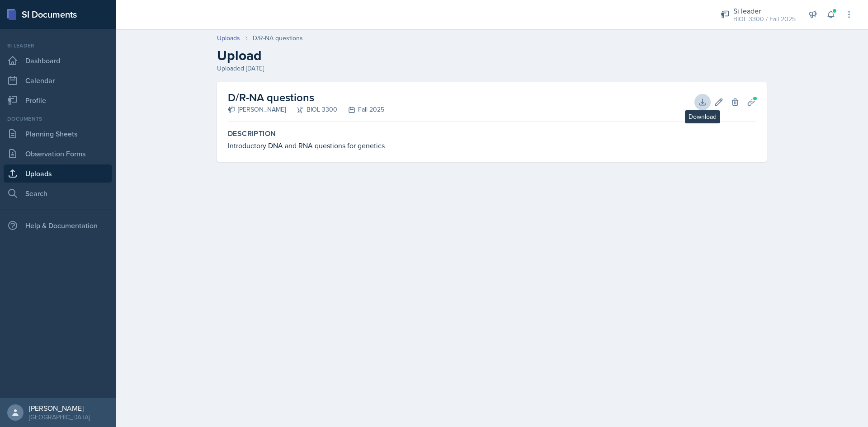 This screenshot has height=427, width=868. I want to click on div: D/R-NA questions, so click(277, 38).